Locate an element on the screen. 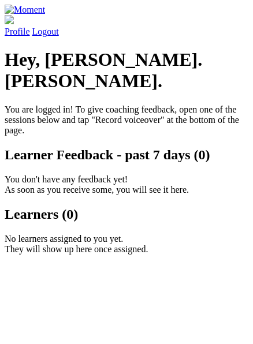 The height and width of the screenshot is (344, 253). p: No learners assigned to you yet. They will show up here once assigned. is located at coordinates (127, 244).